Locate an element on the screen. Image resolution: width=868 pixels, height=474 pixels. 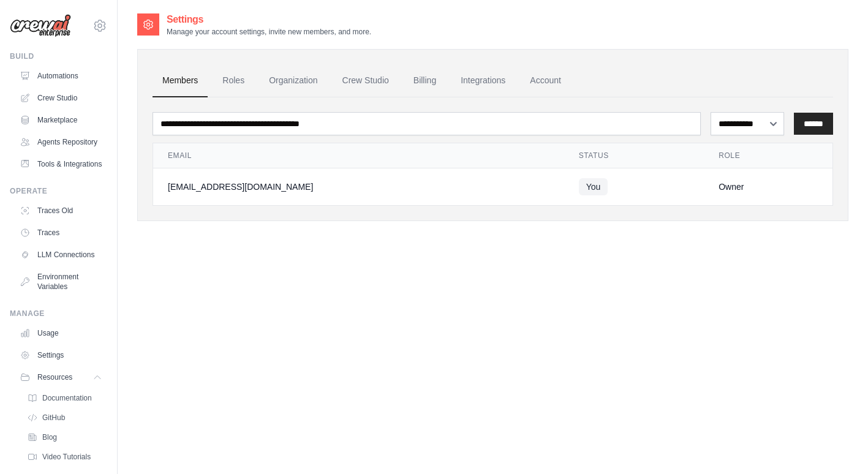
a: Usage is located at coordinates (61, 333).